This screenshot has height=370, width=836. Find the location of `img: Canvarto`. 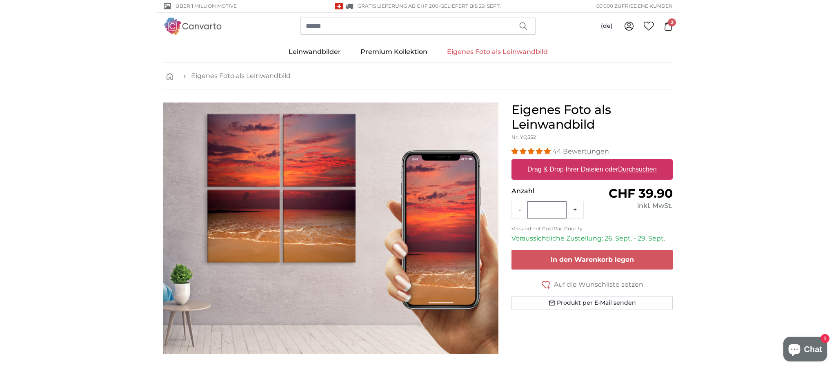

img: Canvarto is located at coordinates (193, 26).